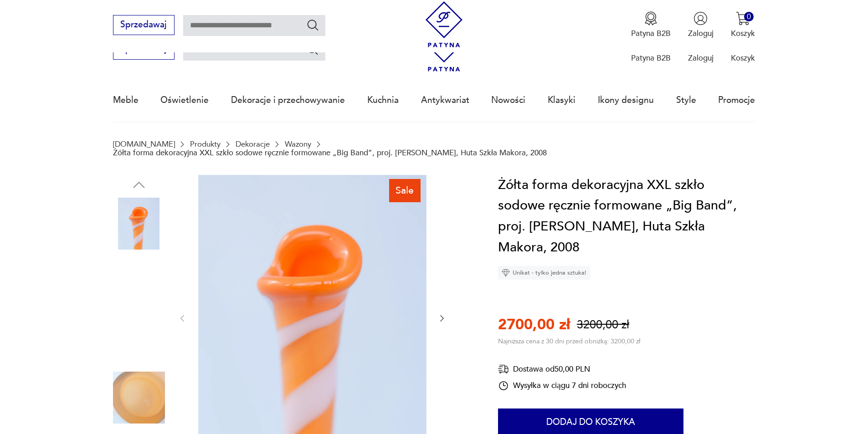 The width and height of the screenshot is (868, 434). I want to click on p: 3200,00 zł, so click(603, 325).